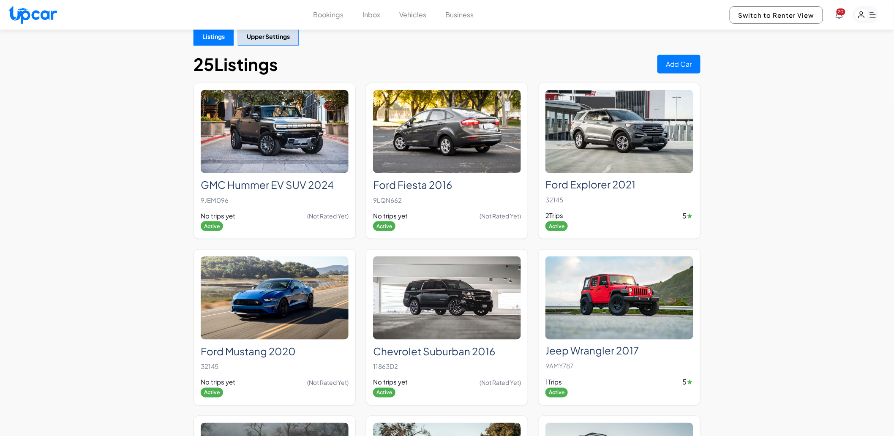 The height and width of the screenshot is (436, 894). What do you see at coordinates (554, 216) in the screenshot?
I see `span: 2 Trips` at bounding box center [554, 216].